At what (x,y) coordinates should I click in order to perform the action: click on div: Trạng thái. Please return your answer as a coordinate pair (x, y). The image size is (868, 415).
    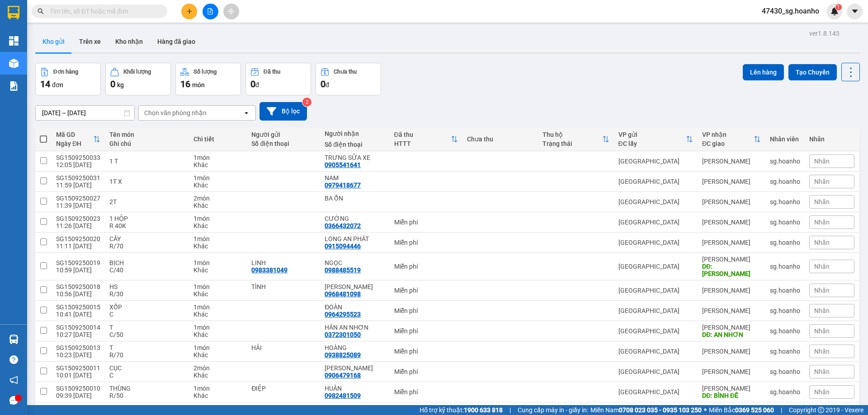
    Looking at the image, I should click on (572, 143).